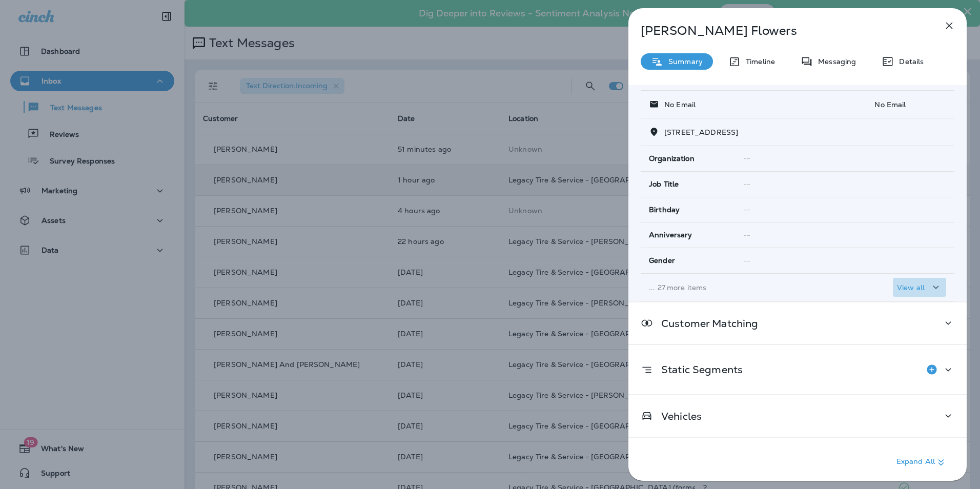  I want to click on p: Messaging, so click(835, 62).